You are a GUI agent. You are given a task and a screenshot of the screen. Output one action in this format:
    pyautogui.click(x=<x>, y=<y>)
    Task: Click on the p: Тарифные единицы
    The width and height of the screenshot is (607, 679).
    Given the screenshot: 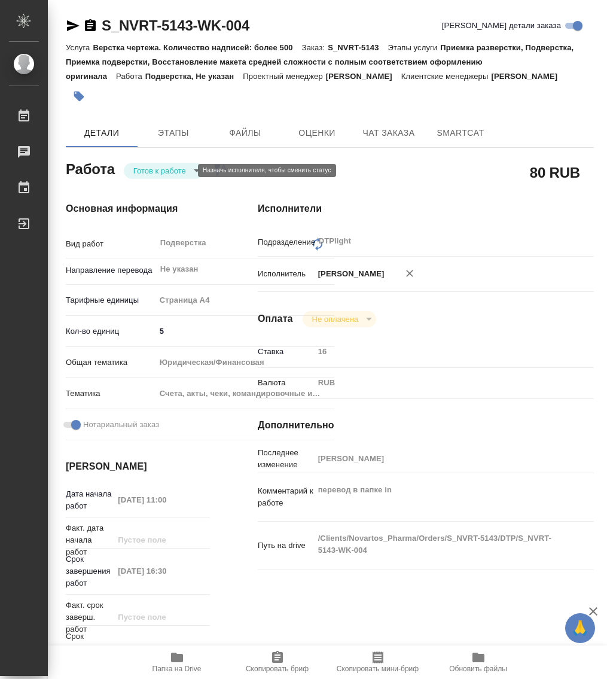 What is the action you would take?
    pyautogui.click(x=111, y=300)
    